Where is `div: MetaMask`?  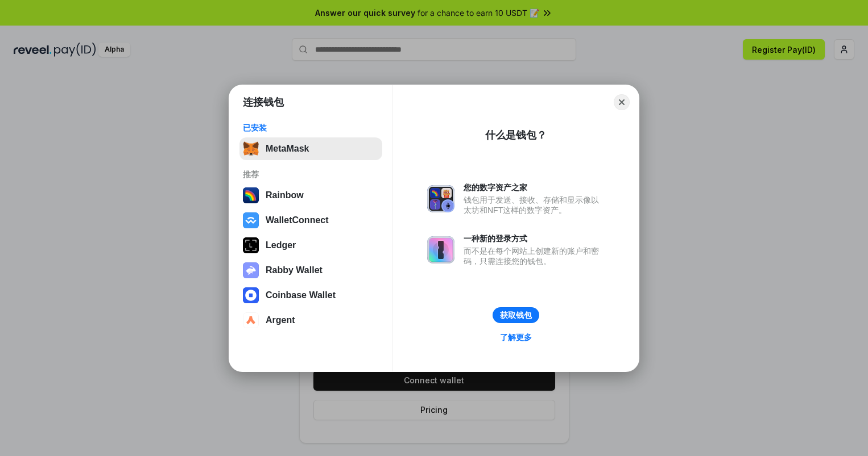 div: MetaMask is located at coordinates (287, 149).